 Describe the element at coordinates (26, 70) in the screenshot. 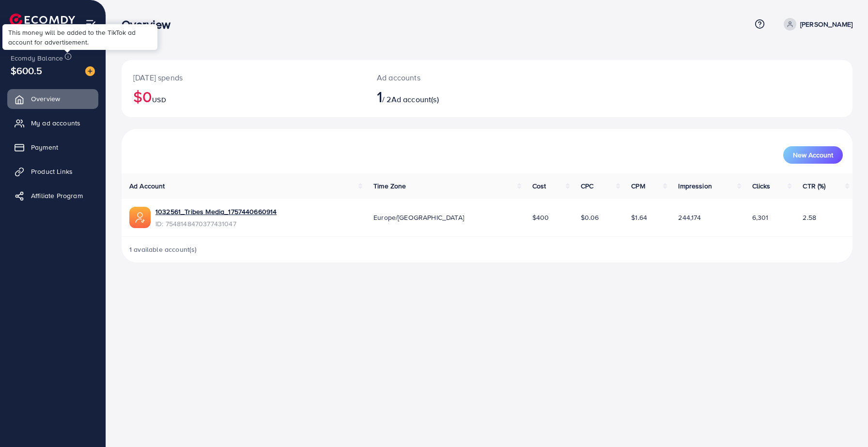

I see `span: $600.5` at that location.